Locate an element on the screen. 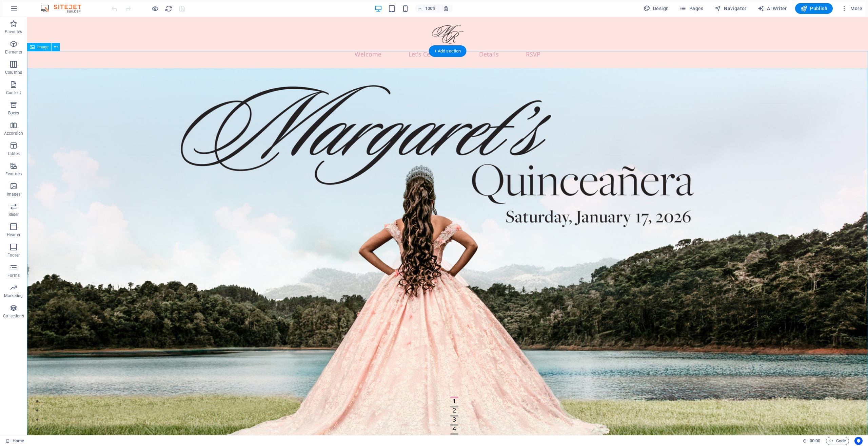 This screenshot has height=446, width=868. a: Click to cancel selection. Double-click to open Pages is located at coordinates (15, 441).